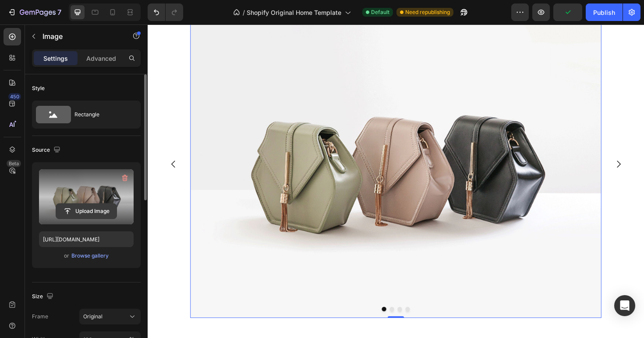  What do you see at coordinates (14, 163) in the screenshot?
I see `div: Beta` at bounding box center [14, 163].